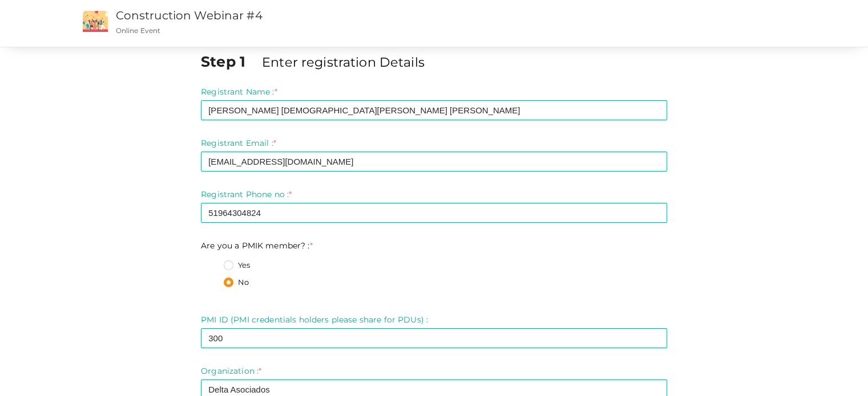 The image size is (868, 396). I want to click on label: Organization :, so click(231, 371).